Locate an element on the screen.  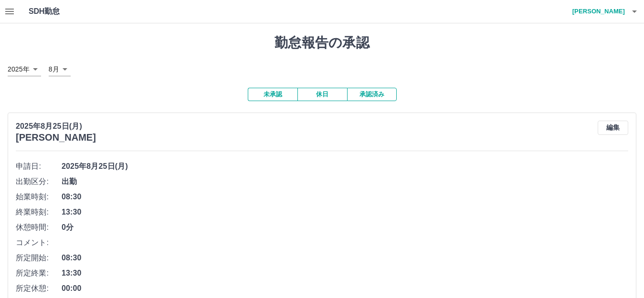
span: 申請日: is located at coordinates (38, 166).